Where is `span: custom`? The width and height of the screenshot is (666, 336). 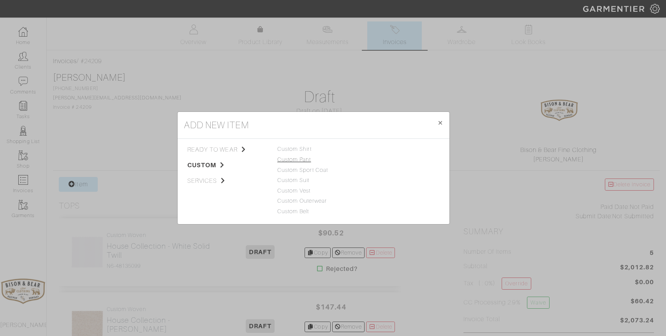
span: custom is located at coordinates (226, 165).